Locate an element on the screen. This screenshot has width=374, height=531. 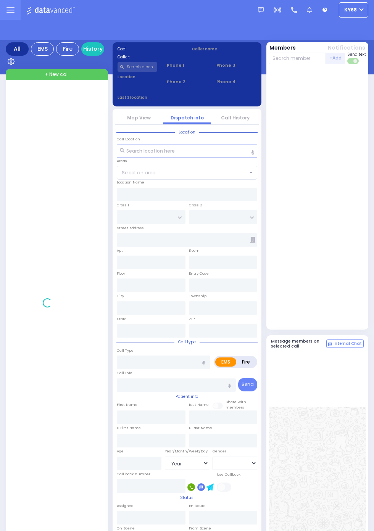
span: Phone 2 is located at coordinates (186, 82).